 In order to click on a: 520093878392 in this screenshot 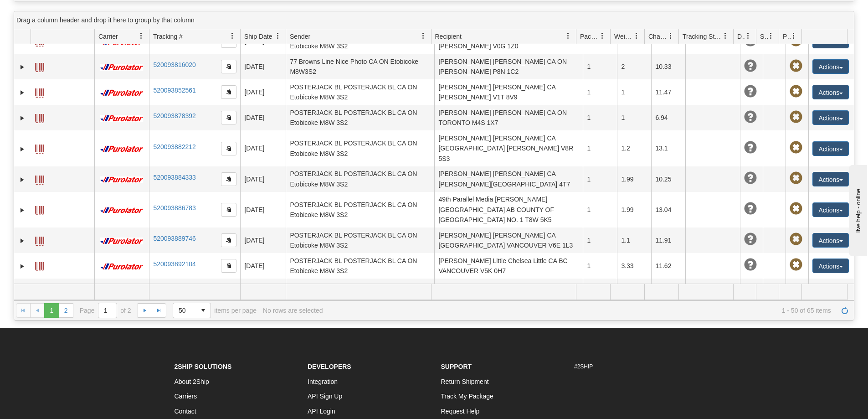, I will do `click(174, 116)`.